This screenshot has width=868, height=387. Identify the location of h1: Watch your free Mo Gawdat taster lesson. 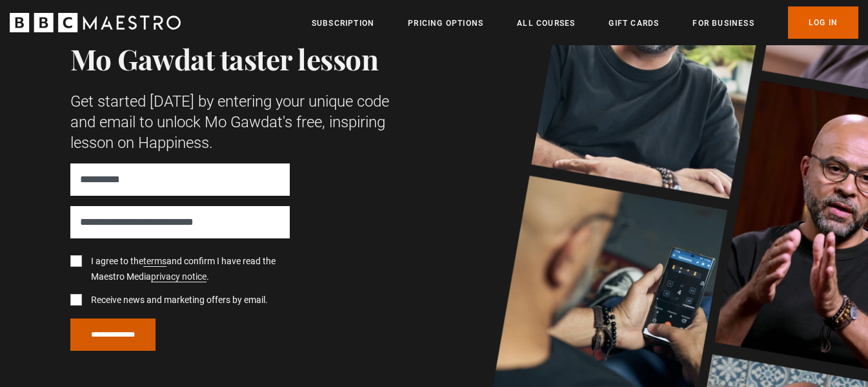
(235, 42).